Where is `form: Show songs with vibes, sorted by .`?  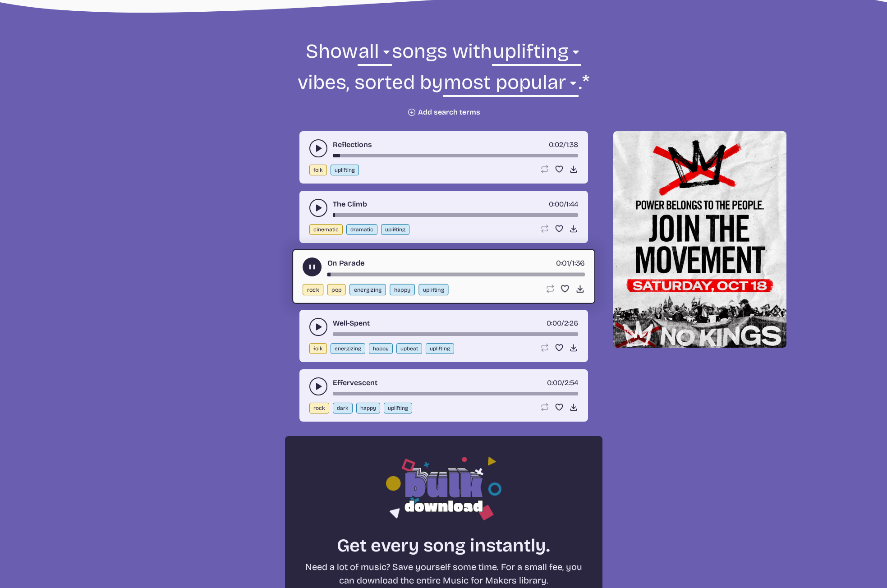 form: Show songs with vibes, sorted by . is located at coordinates (444, 77).